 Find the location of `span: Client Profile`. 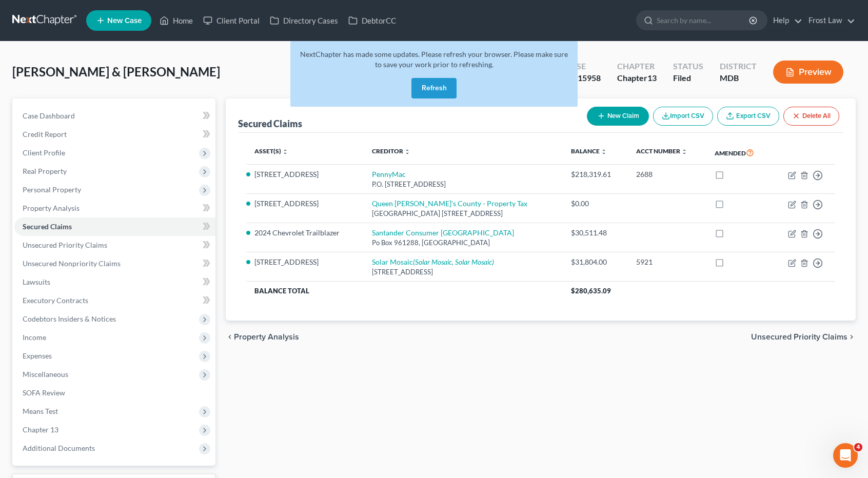

span: Client Profile is located at coordinates (43, 152).